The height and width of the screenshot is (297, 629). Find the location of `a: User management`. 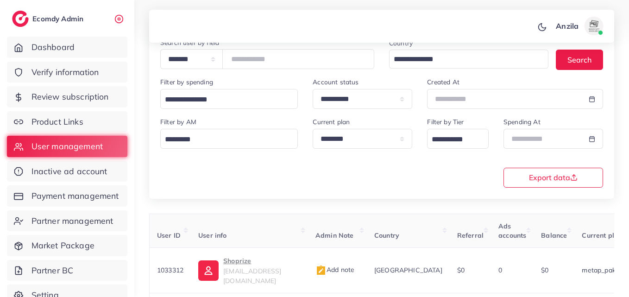

a: User management is located at coordinates (67, 146).